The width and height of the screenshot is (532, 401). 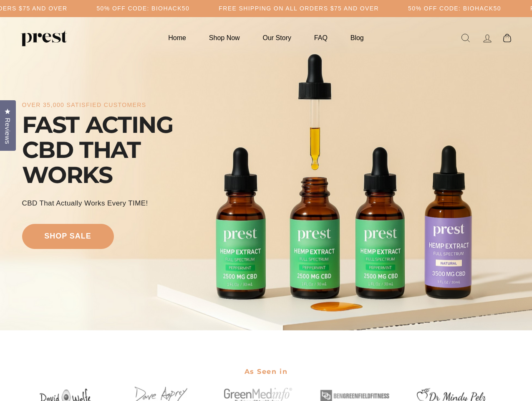 I want to click on div: CBD That Actually Works every TIME!, so click(x=85, y=203).